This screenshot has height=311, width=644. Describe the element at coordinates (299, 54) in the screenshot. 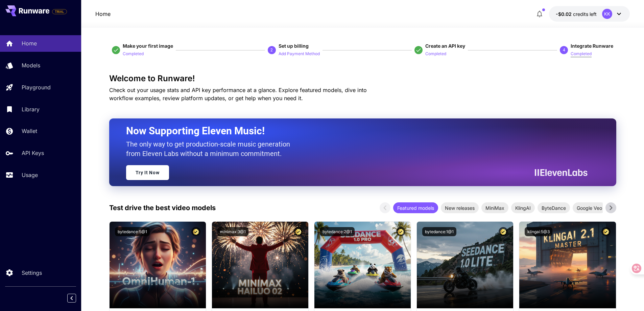

I see `p: Add Payment Method` at that location.